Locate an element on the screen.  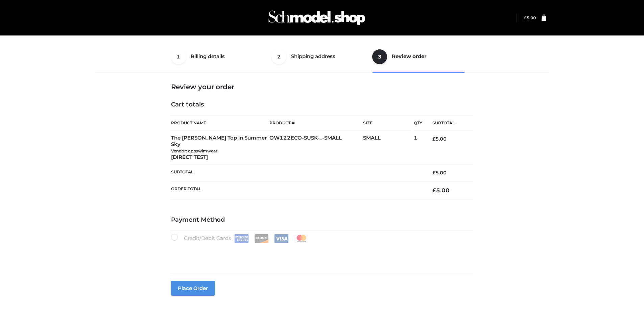
h3: Review your order is located at coordinates (322, 87).